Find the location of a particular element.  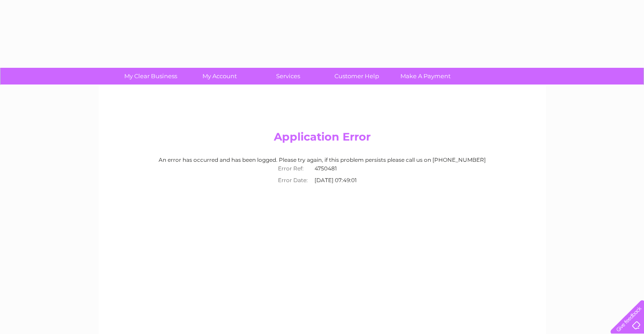

div: An error has occurred and has been logged. Please try again, if this problem persists please call... is located at coordinates (323, 171).